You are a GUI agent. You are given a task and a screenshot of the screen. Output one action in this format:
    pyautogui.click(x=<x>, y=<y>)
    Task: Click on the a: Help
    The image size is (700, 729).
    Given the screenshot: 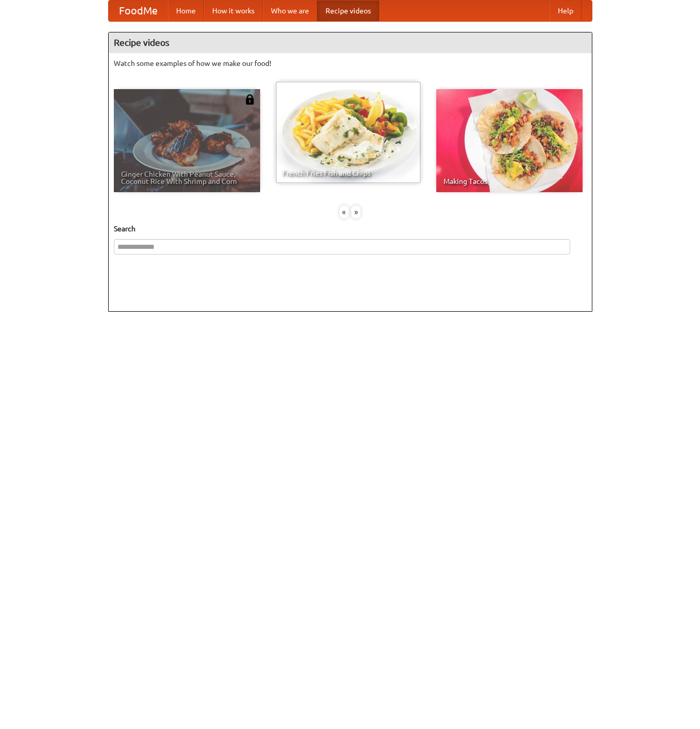 What is the action you would take?
    pyautogui.click(x=566, y=11)
    